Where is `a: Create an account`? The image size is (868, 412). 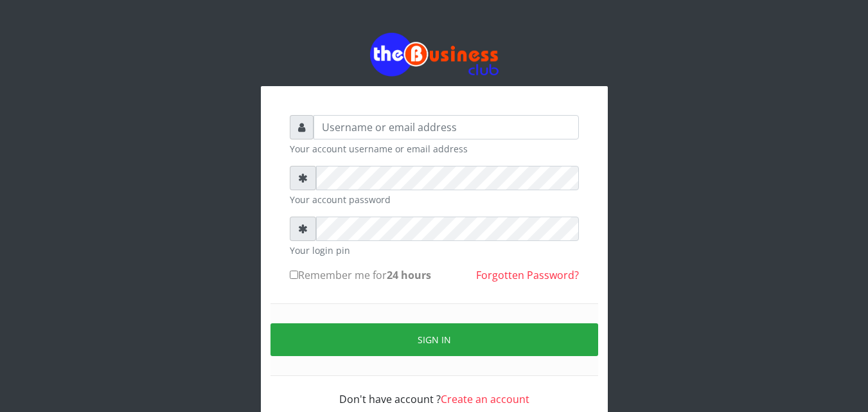 a: Create an account is located at coordinates (485, 398).